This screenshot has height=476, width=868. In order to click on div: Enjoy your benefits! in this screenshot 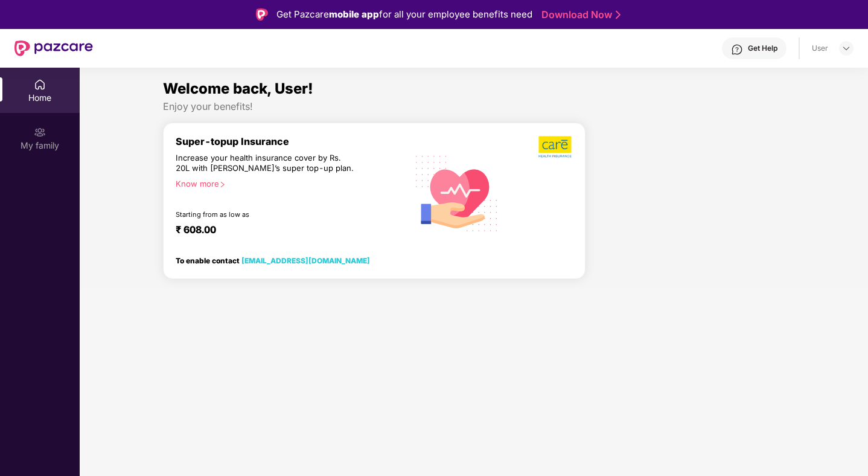, I will do `click(474, 106)`.